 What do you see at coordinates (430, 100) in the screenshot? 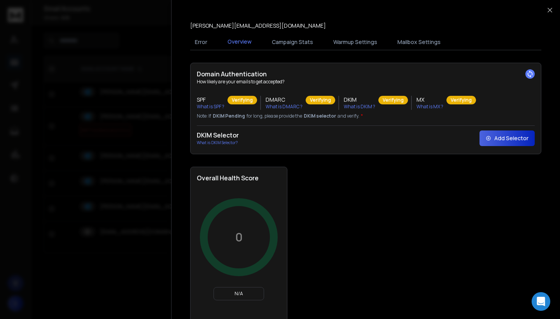
I see `h3: MX` at bounding box center [430, 100].